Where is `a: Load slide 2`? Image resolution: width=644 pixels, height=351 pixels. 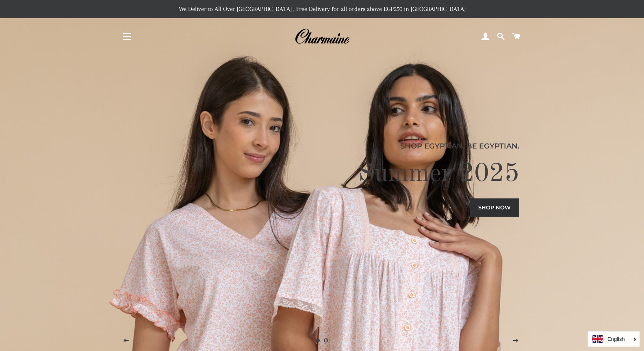 a: Load slide 2 is located at coordinates (327, 341).